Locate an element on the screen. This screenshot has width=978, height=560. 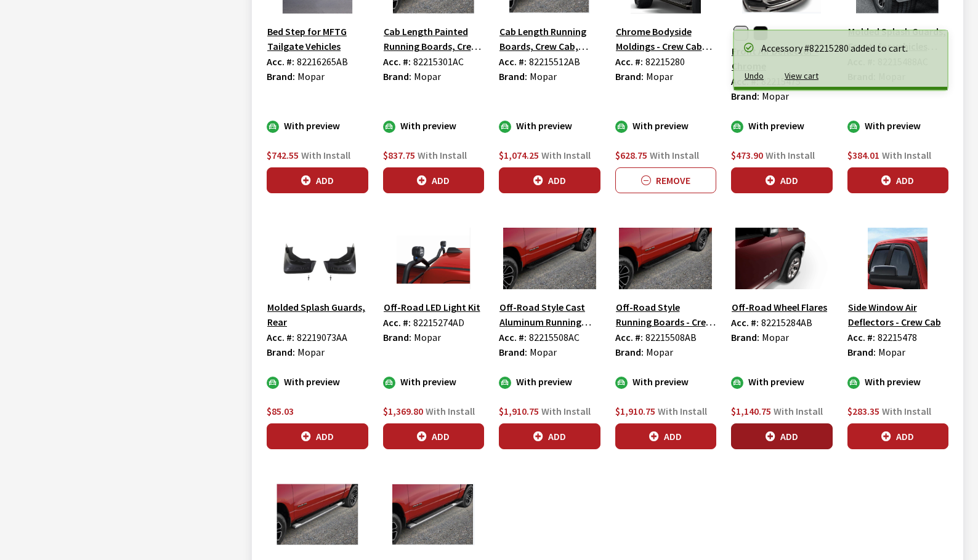
span: $384.01 is located at coordinates (864, 155).